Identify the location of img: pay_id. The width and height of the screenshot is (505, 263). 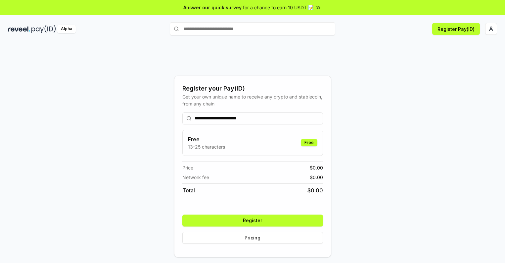
(44, 29).